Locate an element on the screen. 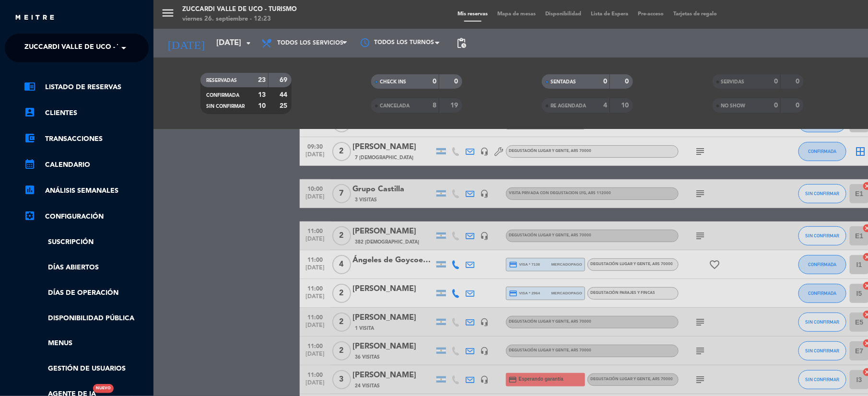 The image size is (868, 396). a: Disponibilidad pública is located at coordinates (86, 318).